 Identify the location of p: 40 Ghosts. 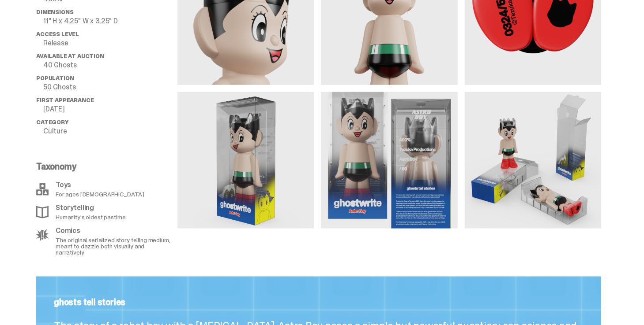
(110, 65).